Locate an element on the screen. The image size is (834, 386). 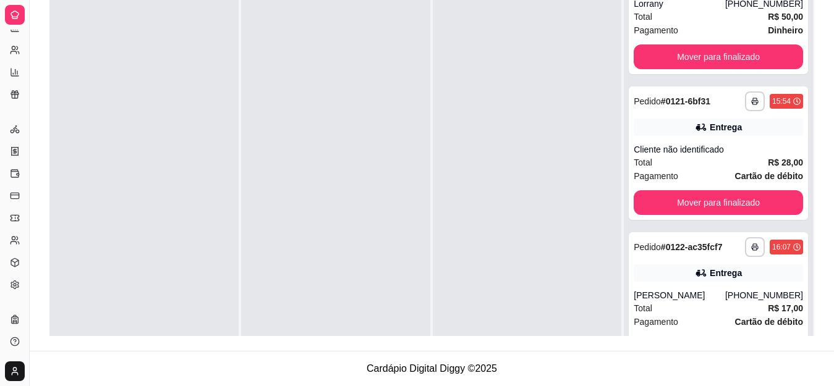
strong: # 0121-6bf31 is located at coordinates (685, 101).